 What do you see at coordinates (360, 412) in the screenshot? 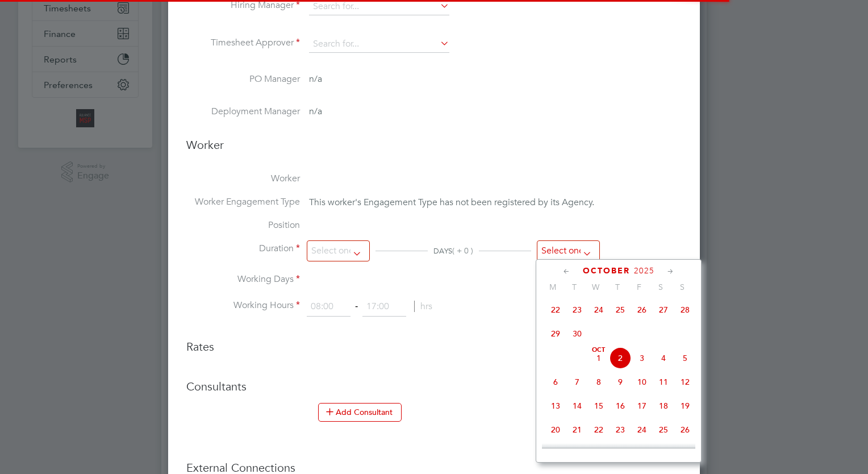
I see `button: Add Consultant` at bounding box center [360, 412].